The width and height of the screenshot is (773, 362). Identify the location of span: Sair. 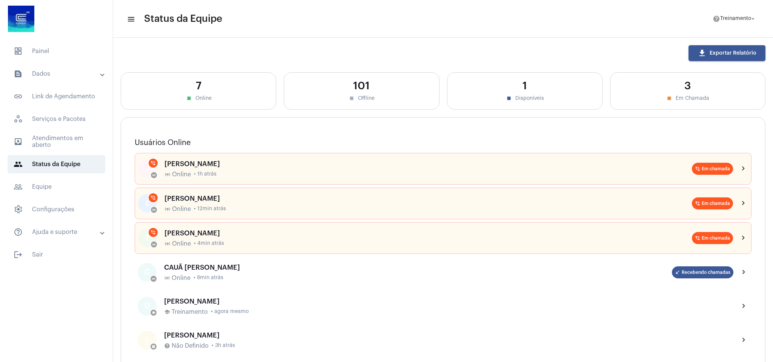
(56, 255).